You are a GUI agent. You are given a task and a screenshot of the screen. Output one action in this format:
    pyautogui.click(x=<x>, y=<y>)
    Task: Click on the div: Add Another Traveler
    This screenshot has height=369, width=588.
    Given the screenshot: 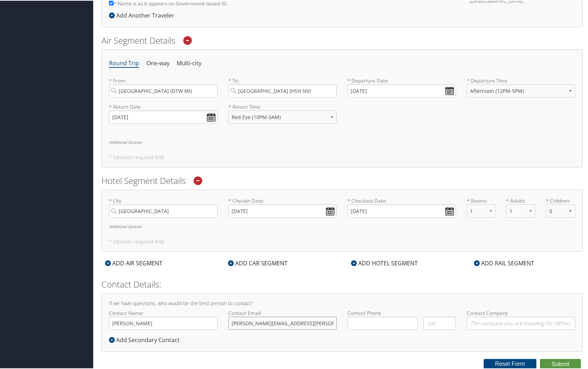 What is the action you would take?
    pyautogui.click(x=143, y=15)
    